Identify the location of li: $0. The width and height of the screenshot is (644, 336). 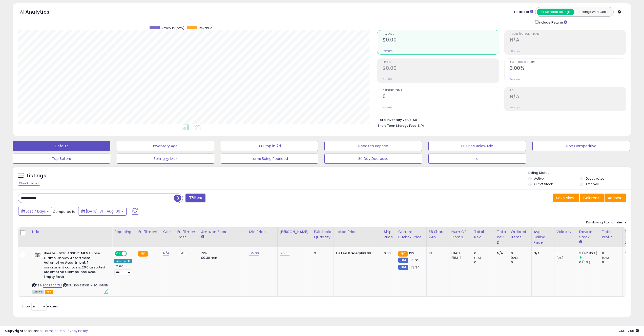
(500, 120).